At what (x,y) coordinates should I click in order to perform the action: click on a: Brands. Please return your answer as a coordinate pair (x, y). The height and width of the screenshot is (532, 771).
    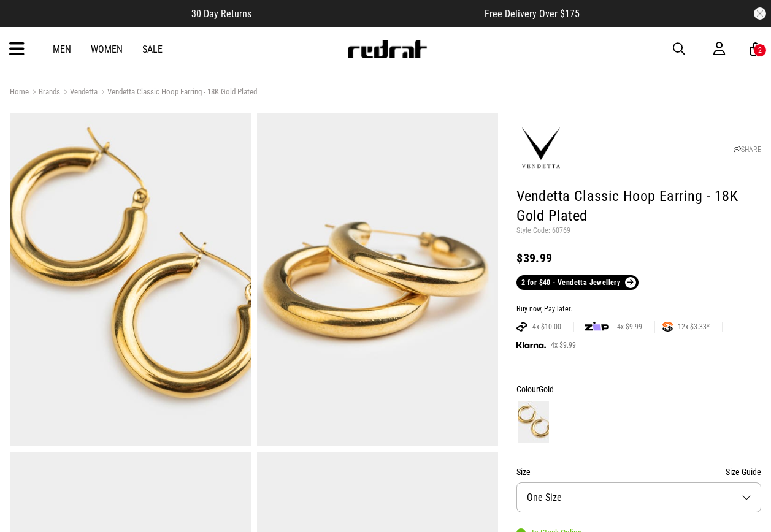
    Looking at the image, I should click on (44, 92).